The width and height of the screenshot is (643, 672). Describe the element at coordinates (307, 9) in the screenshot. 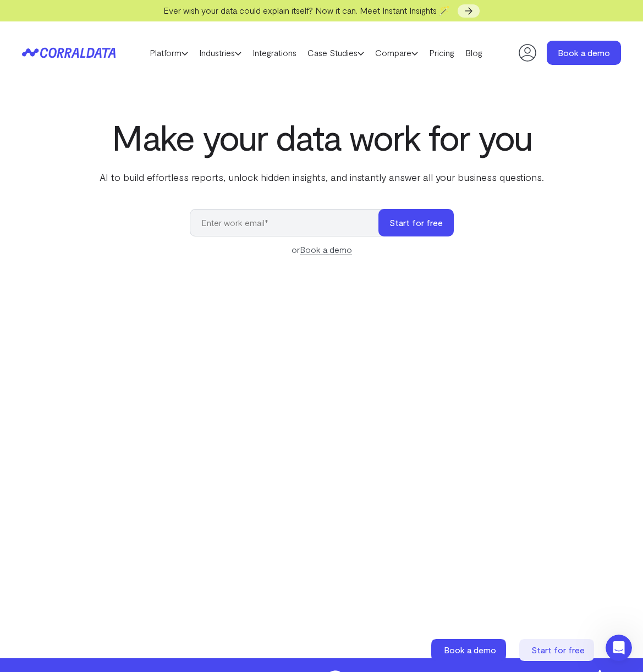

I see `span: Ever wish your data could explain itself? Now it can. Meet Instant Insights 🪄` at that location.